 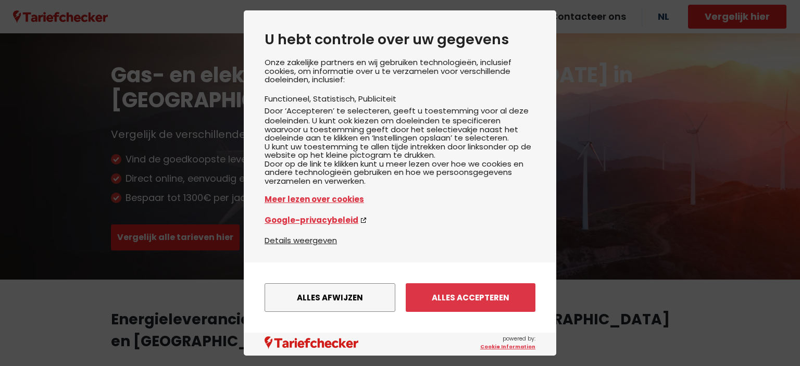 What do you see at coordinates (400, 199) in the screenshot?
I see `a: Meer lezen over cookies` at bounding box center [400, 199].